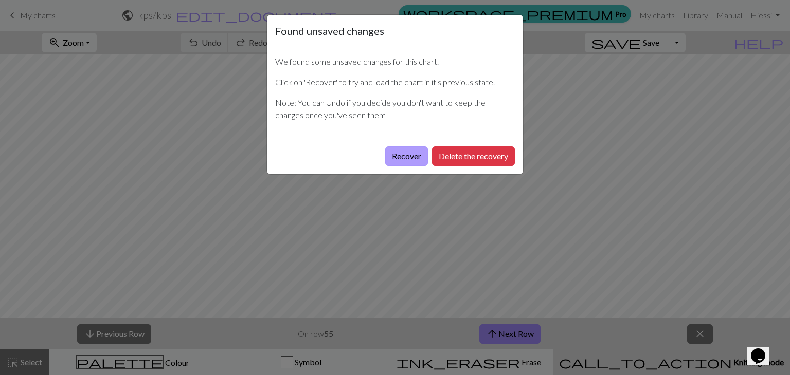 This screenshot has width=790, height=375. I want to click on h5: Found unsaved changes, so click(330, 31).